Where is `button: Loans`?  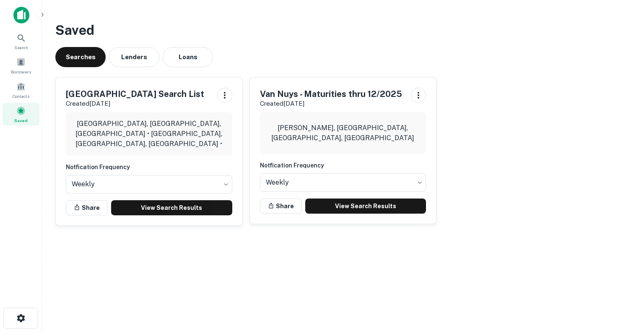 button: Loans is located at coordinates (188, 57).